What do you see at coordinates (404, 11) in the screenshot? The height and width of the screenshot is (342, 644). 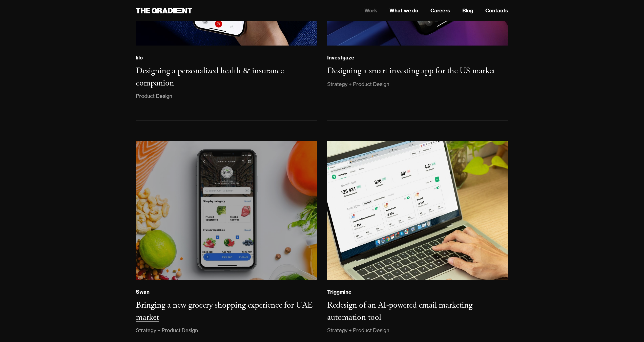 I see `a: What we do` at bounding box center [404, 11].